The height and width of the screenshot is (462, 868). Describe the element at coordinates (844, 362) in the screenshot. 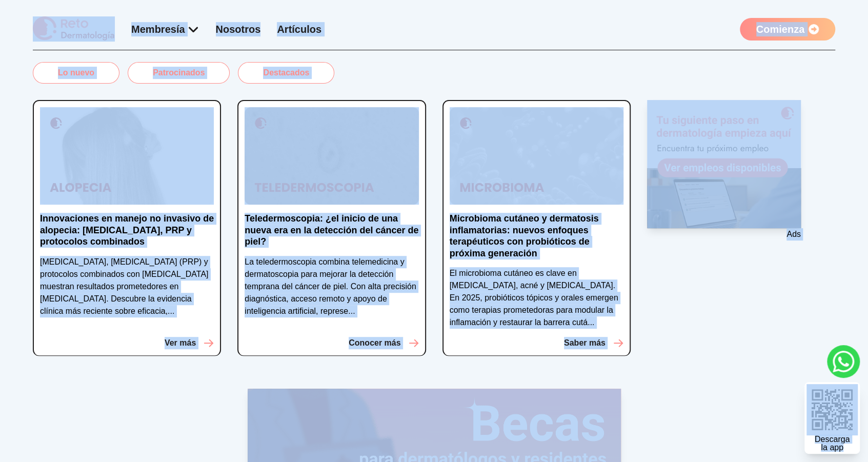

I see `a: whatsapp button` at that location.